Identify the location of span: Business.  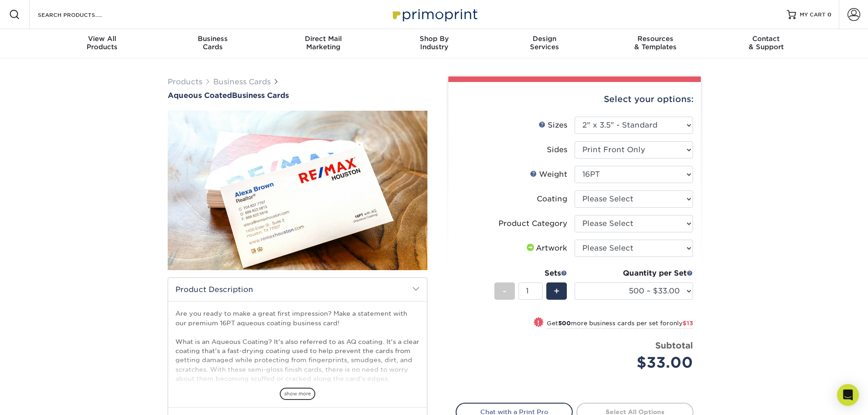
(212, 39).